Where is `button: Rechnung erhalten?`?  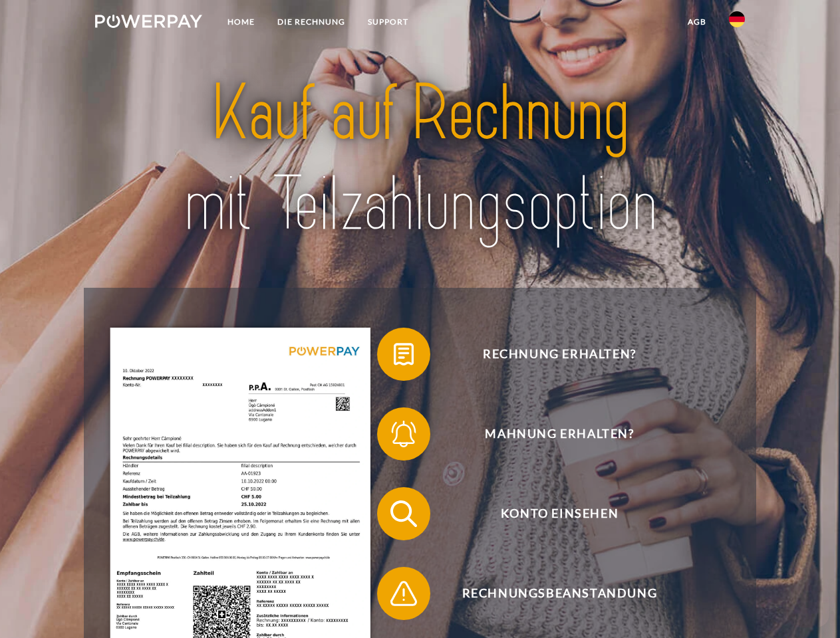 button: Rechnung erhalten? is located at coordinates (550, 355).